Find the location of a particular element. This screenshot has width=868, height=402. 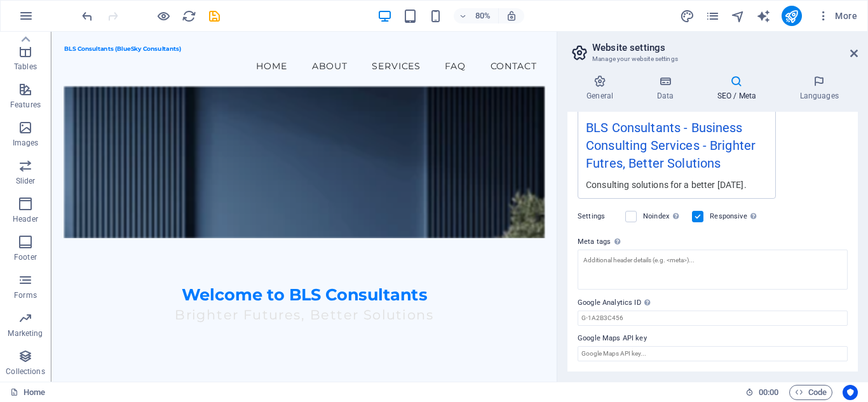

i: On resize automatically adjust zoom level to fit chosen device. is located at coordinates (511, 16).